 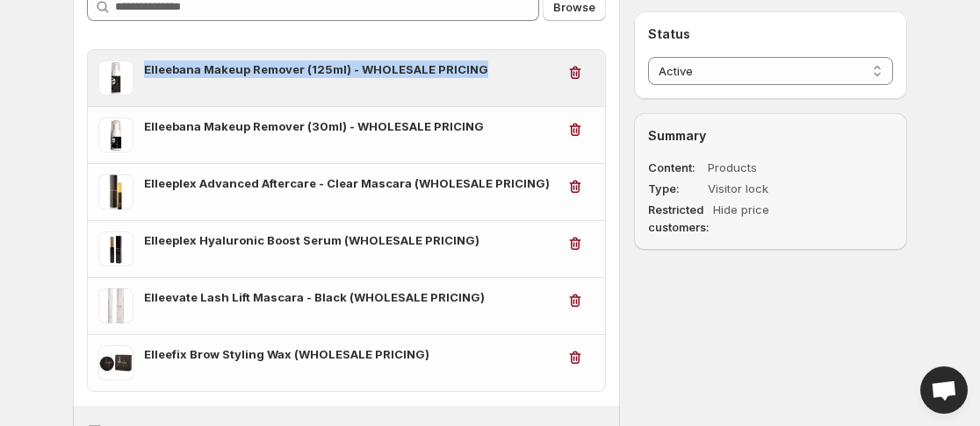 What do you see at coordinates (350, 126) in the screenshot?
I see `h3: Elleebana Makeup Remover (30ml) - WHOLESALE PRICING` at bounding box center [350, 126].